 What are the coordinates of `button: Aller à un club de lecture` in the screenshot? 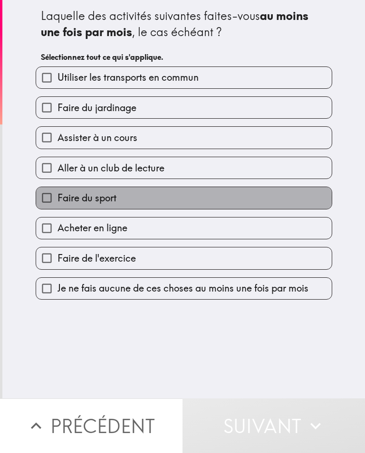 It's located at (184, 168).